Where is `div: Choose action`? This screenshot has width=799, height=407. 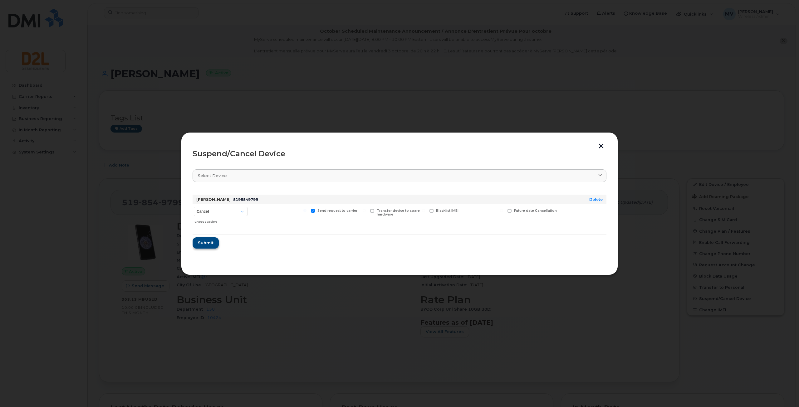 div: Choose action is located at coordinates (221, 221).